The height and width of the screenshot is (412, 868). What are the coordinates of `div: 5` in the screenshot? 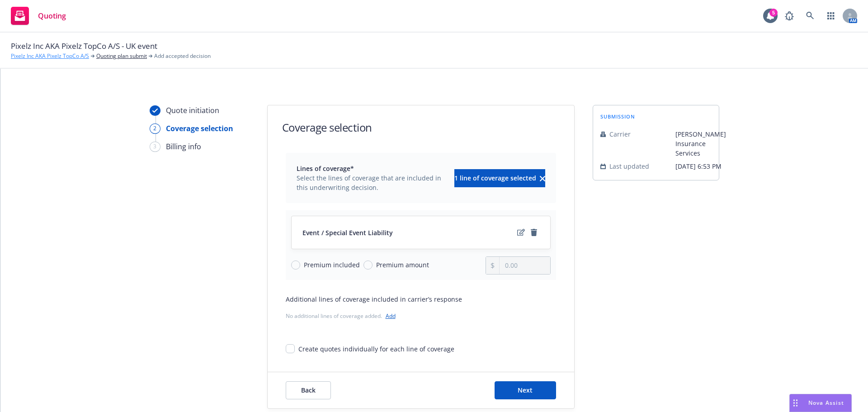 It's located at (773, 11).